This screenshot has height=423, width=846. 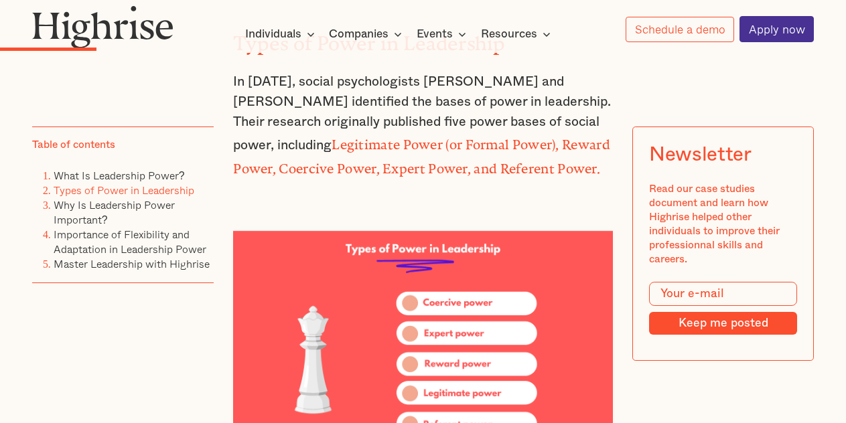 What do you see at coordinates (699, 155) in the screenshot?
I see `div: Newsletter` at bounding box center [699, 155].